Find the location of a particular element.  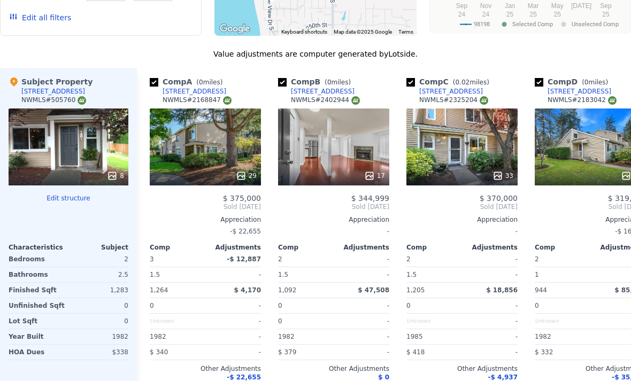

div: Comp D is located at coordinates (573, 82).